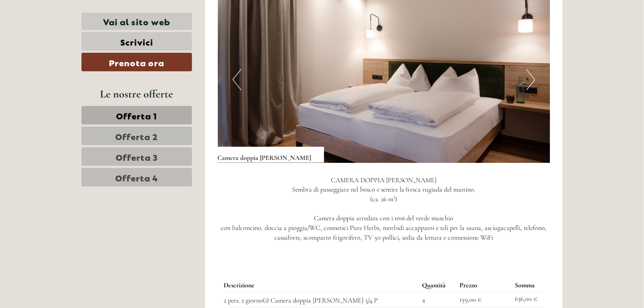 The height and width of the screenshot is (308, 644). I want to click on button: Previous, so click(237, 80).